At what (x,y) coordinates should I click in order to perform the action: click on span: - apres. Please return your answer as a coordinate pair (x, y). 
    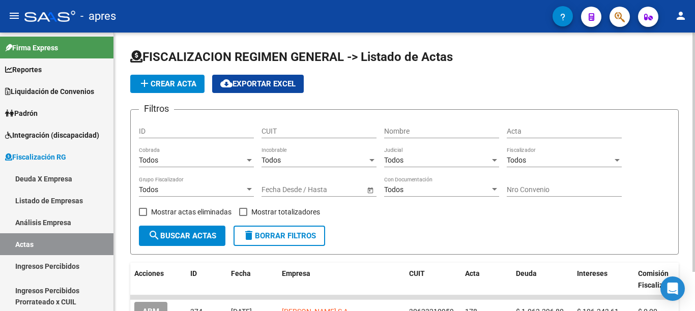
    Looking at the image, I should click on (98, 16).